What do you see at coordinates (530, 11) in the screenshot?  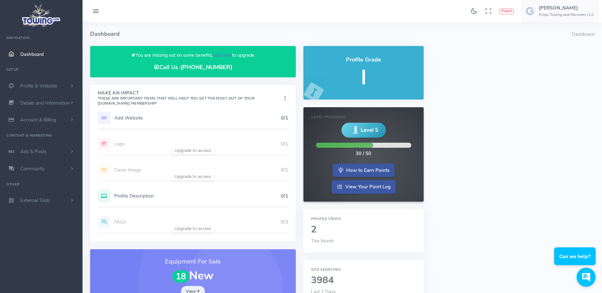 I see `img: user-image` at bounding box center [530, 11].